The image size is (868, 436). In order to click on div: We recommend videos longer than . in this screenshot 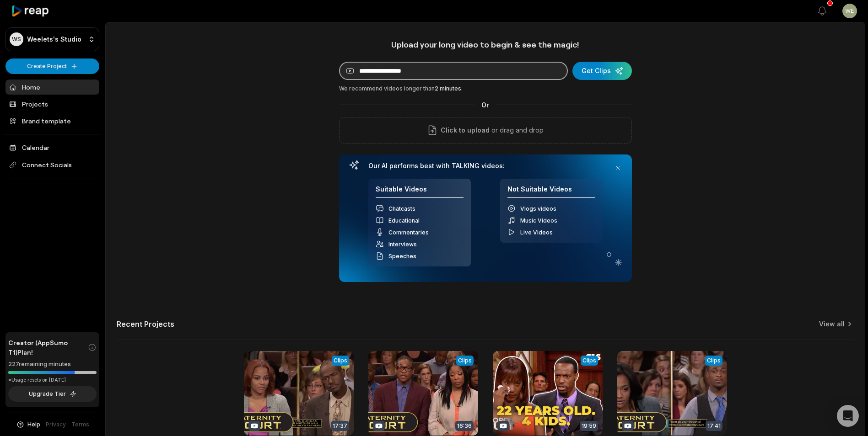, I will do `click(486, 88)`.